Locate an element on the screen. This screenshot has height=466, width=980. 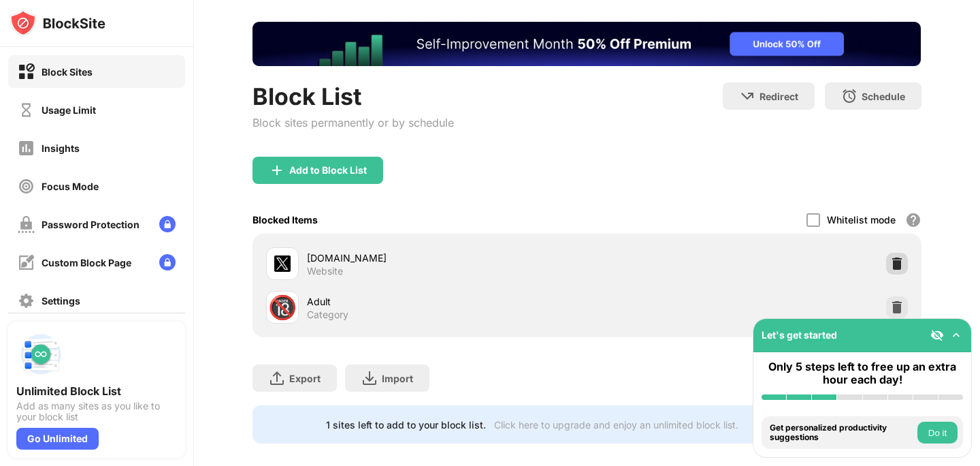
img: settings-off.svg is located at coordinates (26, 300).